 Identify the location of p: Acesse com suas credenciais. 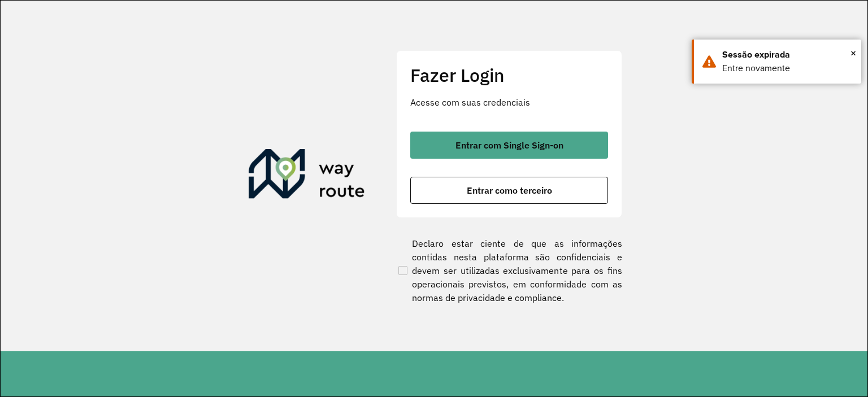
(509, 102).